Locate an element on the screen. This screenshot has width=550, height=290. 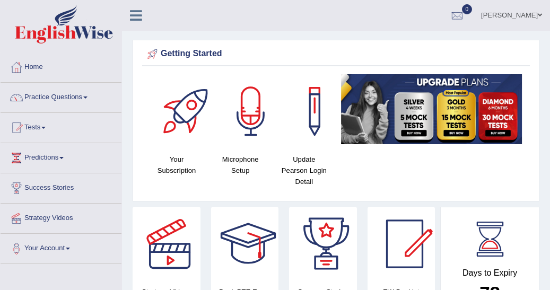
a: Home is located at coordinates (61, 66).